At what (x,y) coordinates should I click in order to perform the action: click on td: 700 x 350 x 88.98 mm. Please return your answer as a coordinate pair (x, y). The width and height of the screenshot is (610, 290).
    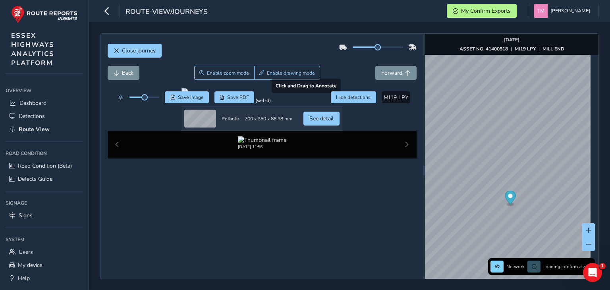
    Looking at the image, I should click on (268, 119).